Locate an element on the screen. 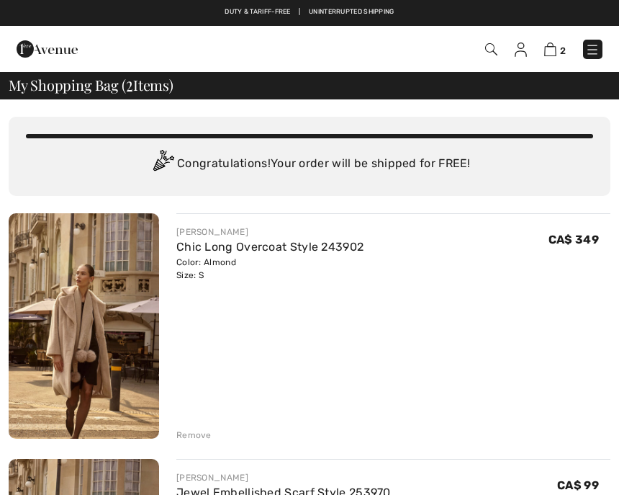 This screenshot has width=619, height=495. img: Shopping Bag is located at coordinates (550, 49).